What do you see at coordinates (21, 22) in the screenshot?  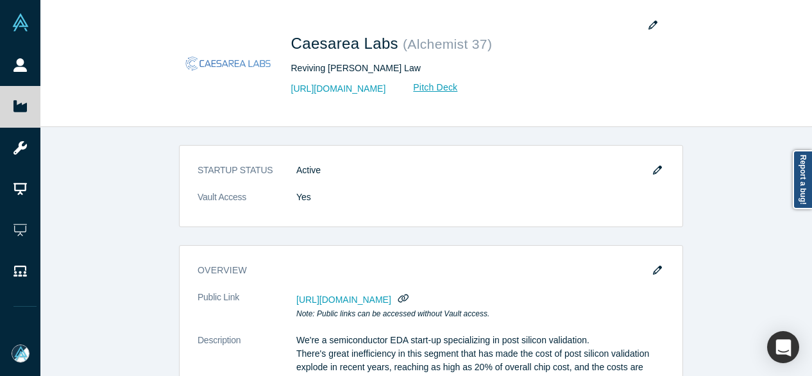 I see `img: Alchemist Vault Logo` at bounding box center [21, 22].